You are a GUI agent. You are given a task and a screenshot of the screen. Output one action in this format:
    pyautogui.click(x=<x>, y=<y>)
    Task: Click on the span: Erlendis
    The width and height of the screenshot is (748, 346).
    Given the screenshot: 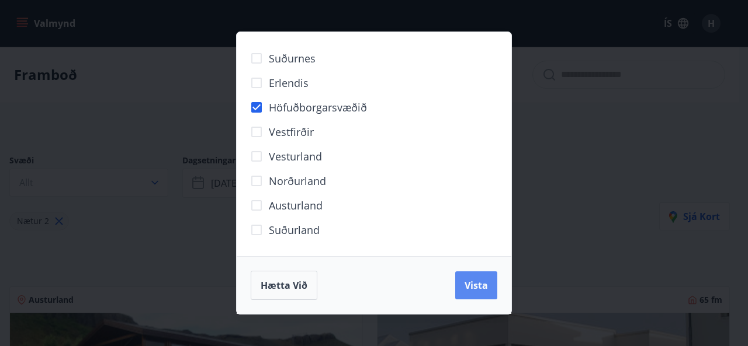 What is the action you would take?
    pyautogui.click(x=289, y=83)
    